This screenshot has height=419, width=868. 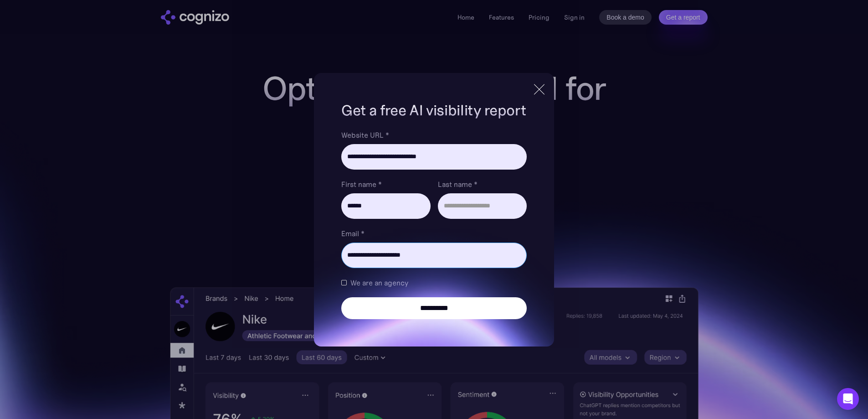 What do you see at coordinates (434, 110) in the screenshot?
I see `h1: Get a free AI visibility report` at bounding box center [434, 110].